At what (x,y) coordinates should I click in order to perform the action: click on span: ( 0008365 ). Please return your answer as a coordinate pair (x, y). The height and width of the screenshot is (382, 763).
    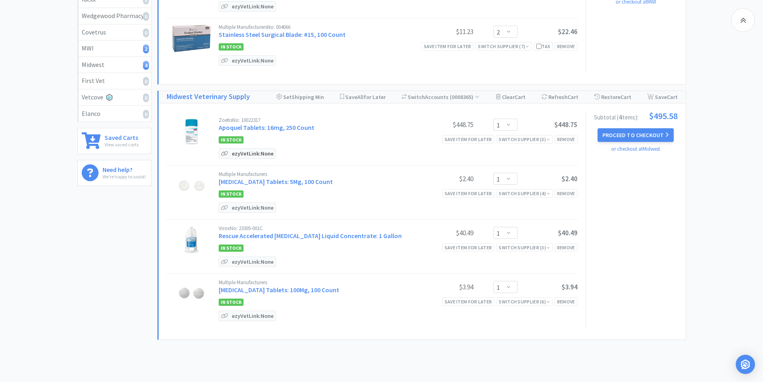
    Looking at the image, I should click on (464, 97).